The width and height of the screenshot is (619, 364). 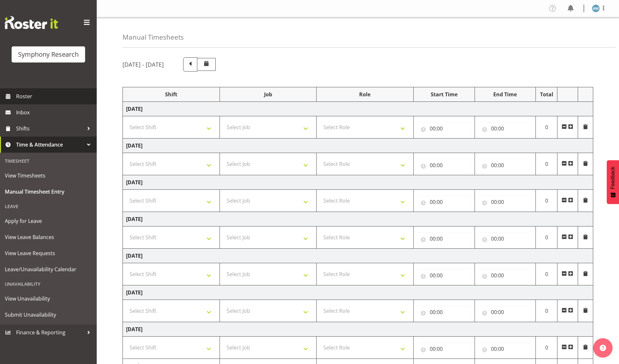 I want to click on a: View Leave Requests, so click(x=49, y=253).